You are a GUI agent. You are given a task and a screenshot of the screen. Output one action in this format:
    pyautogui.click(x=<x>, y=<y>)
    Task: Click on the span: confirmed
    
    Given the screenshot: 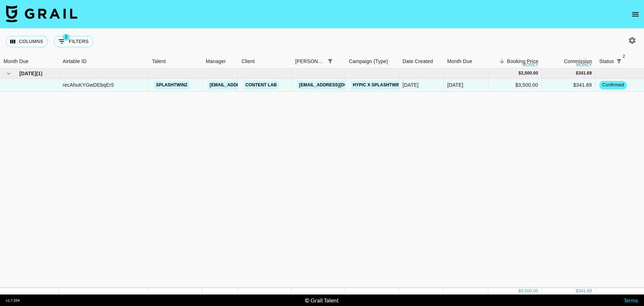 What is the action you would take?
    pyautogui.click(x=614, y=85)
    